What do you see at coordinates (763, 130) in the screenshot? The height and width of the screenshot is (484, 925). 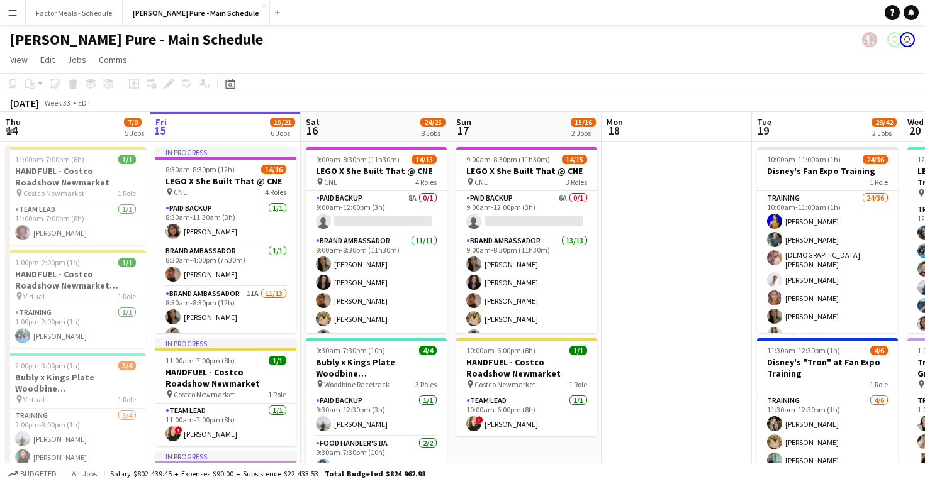 I see `span: 19` at bounding box center [763, 130].